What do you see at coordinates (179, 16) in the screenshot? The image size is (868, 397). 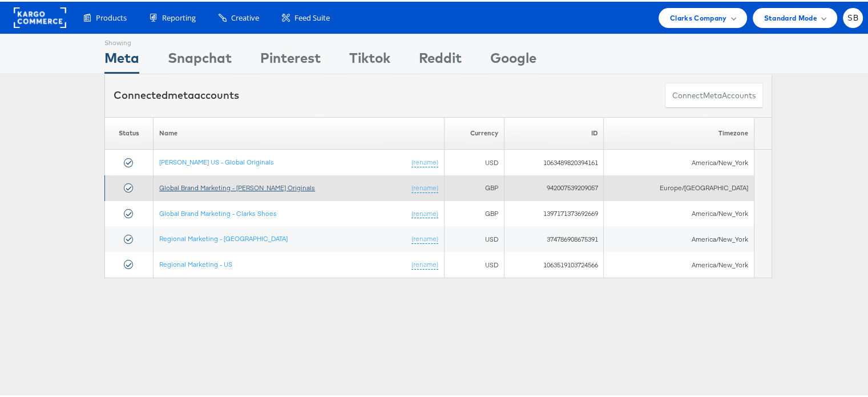 I see `span: Reporting` at bounding box center [179, 16].